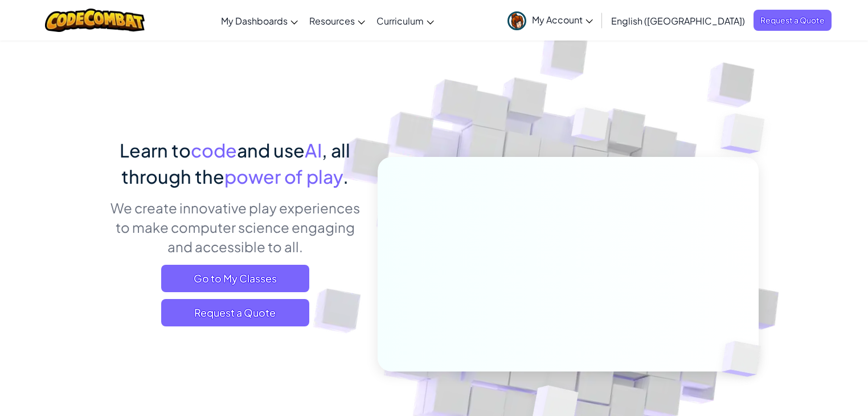 The height and width of the screenshot is (416, 868). I want to click on a: Curriculum, so click(405, 21).